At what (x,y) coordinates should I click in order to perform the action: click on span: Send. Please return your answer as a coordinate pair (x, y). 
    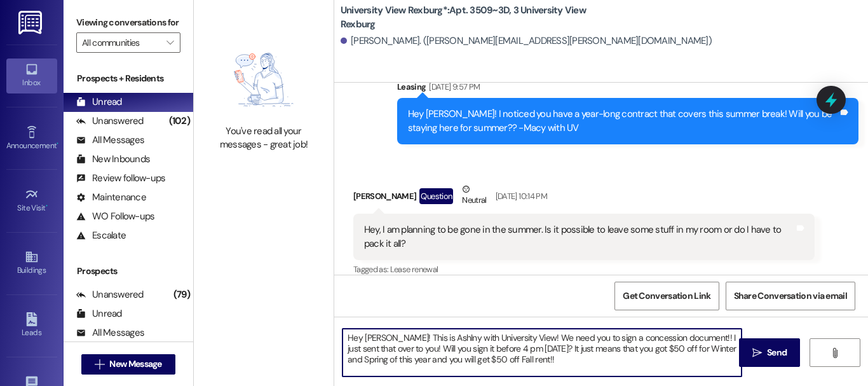
    Looking at the image, I should click on (776, 352).